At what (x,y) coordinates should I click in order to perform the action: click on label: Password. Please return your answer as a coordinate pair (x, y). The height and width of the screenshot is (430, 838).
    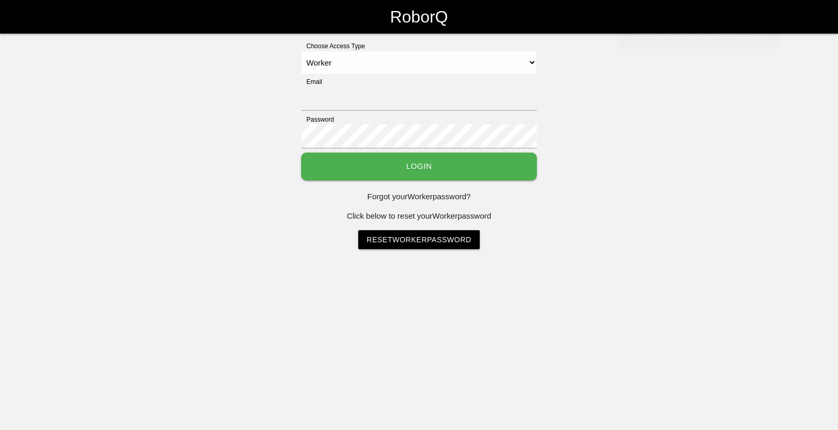
    Looking at the image, I should click on (318, 119).